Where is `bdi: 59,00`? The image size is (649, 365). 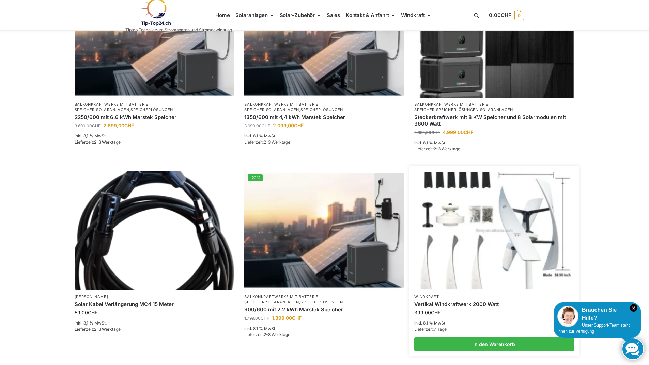
bdi: 59,00 is located at coordinates (86, 313).